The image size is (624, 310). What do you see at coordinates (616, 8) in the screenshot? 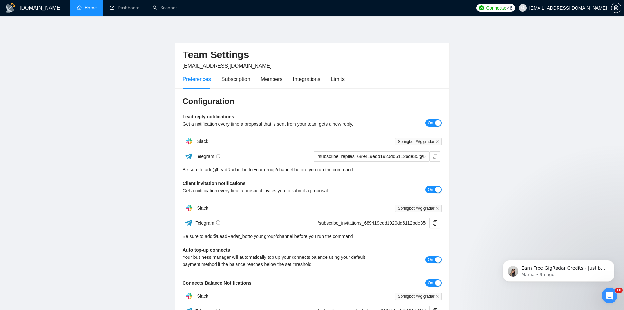
I see `button: setting` at bounding box center [616, 8].